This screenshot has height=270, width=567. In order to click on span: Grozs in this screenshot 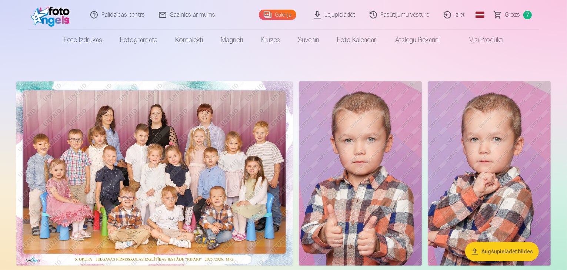, I will do `click(513, 15)`.